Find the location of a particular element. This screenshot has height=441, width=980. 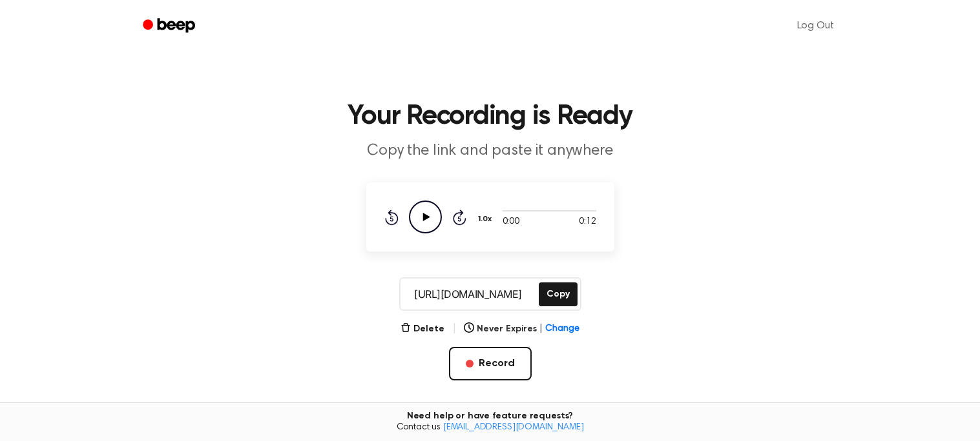

span: 0:12 is located at coordinates (587, 222).